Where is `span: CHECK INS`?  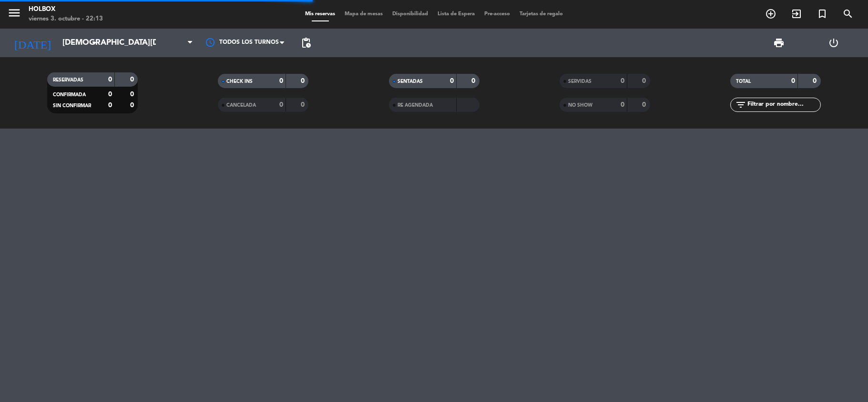
span: CHECK INS is located at coordinates (239, 82).